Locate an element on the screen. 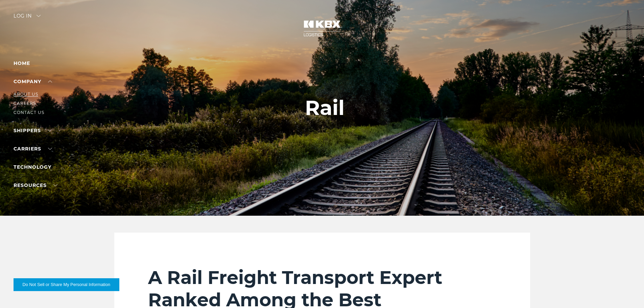  a: About Us is located at coordinates (26, 94).